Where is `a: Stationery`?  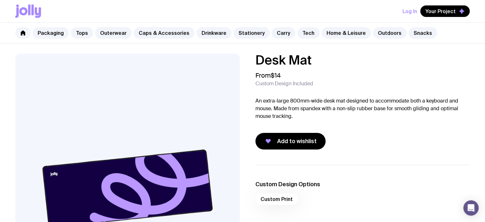 a: Stationery is located at coordinates (252, 33).